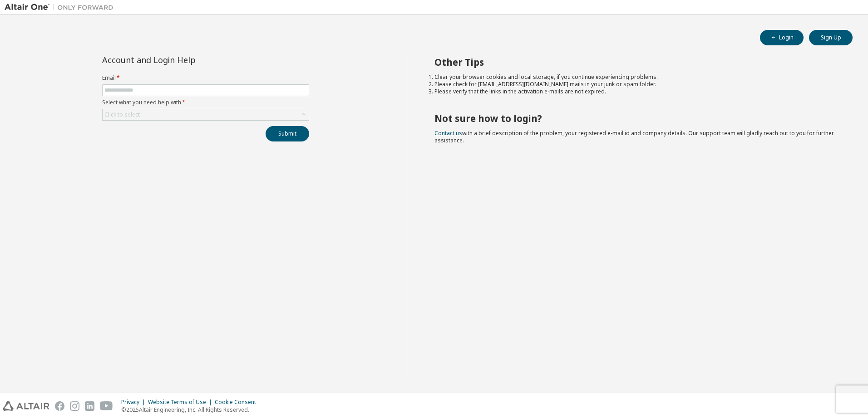 This screenshot has height=419, width=868. I want to click on button: Submit, so click(287, 134).